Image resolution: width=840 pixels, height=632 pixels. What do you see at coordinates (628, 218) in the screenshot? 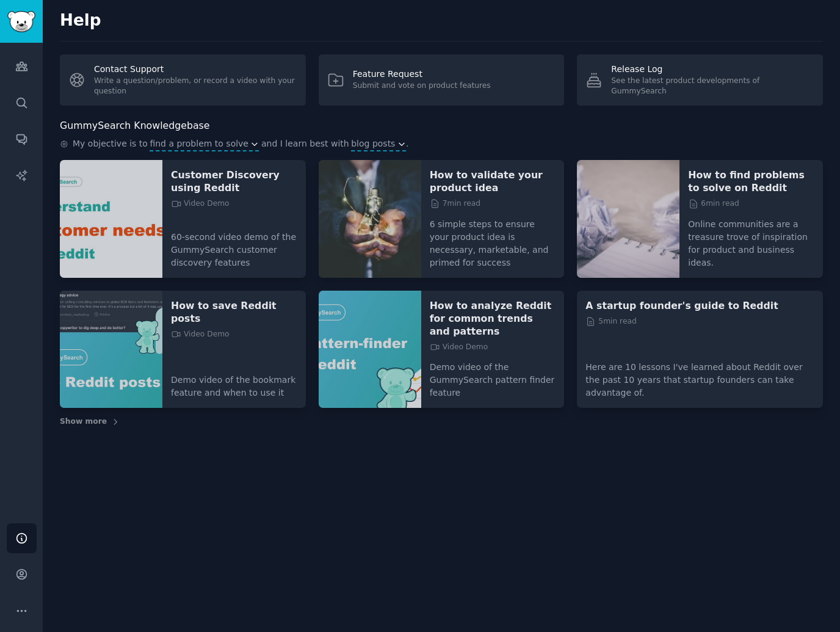
I see `img: How to find problems to solve on Reddit` at bounding box center [628, 218].